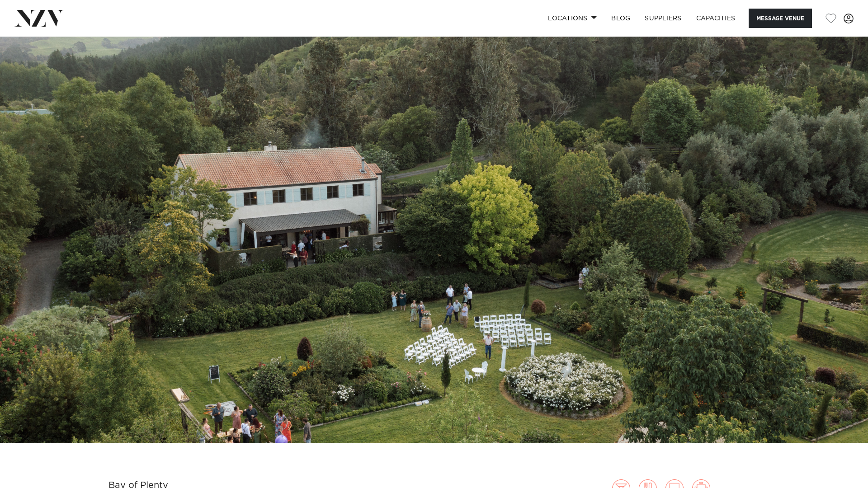 This screenshot has height=488, width=868. I want to click on a: Capacities, so click(716, 18).